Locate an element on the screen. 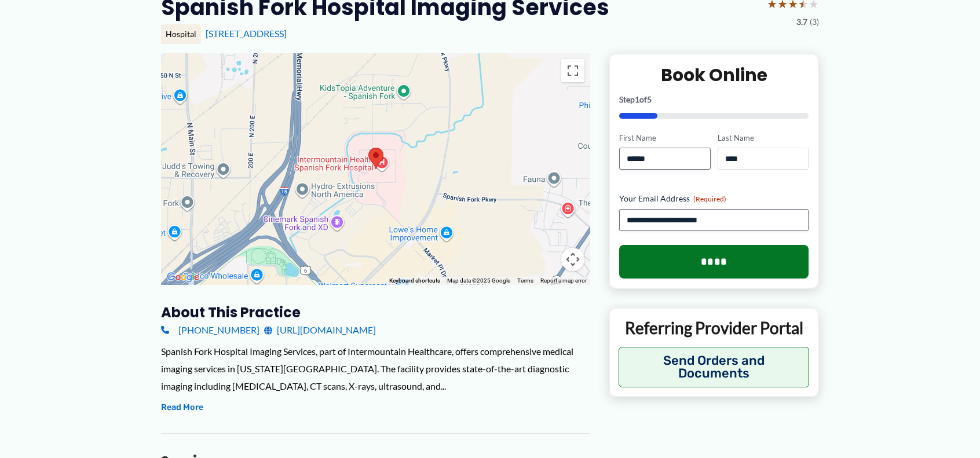 The height and width of the screenshot is (458, 980). button: Keyboard shortcuts is located at coordinates (415, 281).